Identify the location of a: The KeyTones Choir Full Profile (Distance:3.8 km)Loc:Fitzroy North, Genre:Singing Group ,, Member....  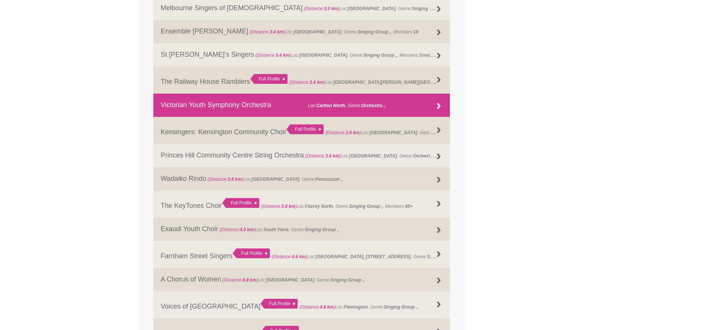
(302, 204).